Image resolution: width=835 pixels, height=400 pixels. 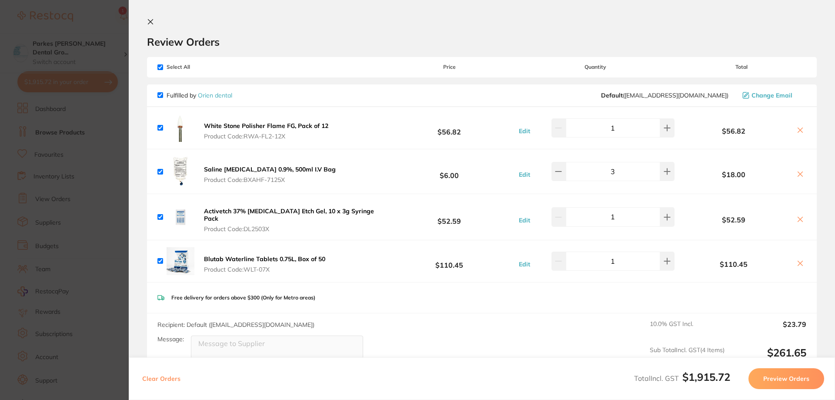 What do you see at coordinates (264, 259) in the screenshot?
I see `b: Blutab Waterline Tablets 0.75L, Box of 50` at bounding box center [264, 259].